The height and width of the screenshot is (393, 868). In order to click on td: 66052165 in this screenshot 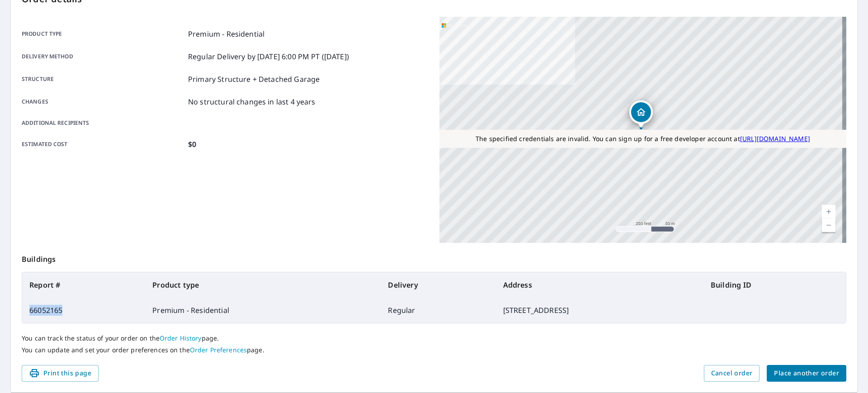, I will do `click(83, 311)`.